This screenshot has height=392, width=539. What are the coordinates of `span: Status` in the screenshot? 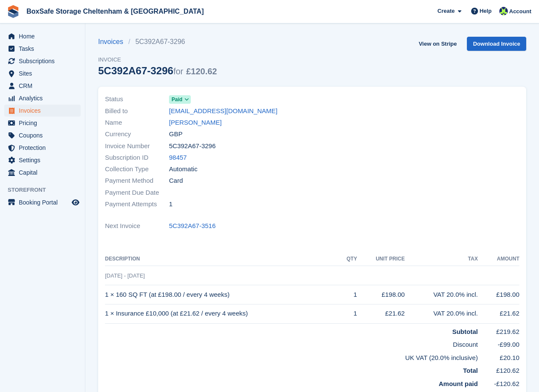 It's located at (137, 99).